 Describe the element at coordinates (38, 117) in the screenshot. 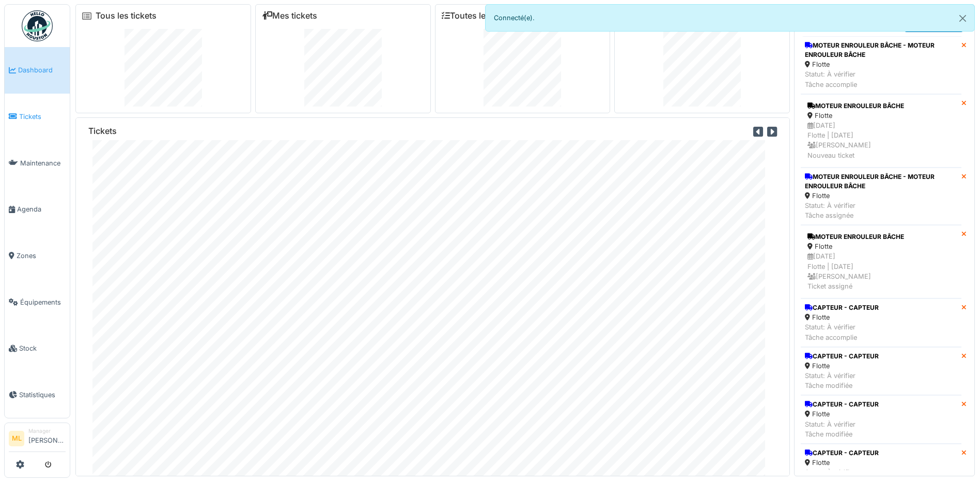

I see `a: Tickets` at that location.